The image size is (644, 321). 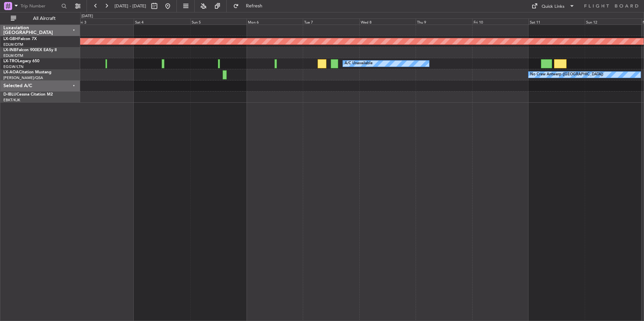 What do you see at coordinates (10, 95) in the screenshot?
I see `span: D-IBLU` at bounding box center [10, 95].